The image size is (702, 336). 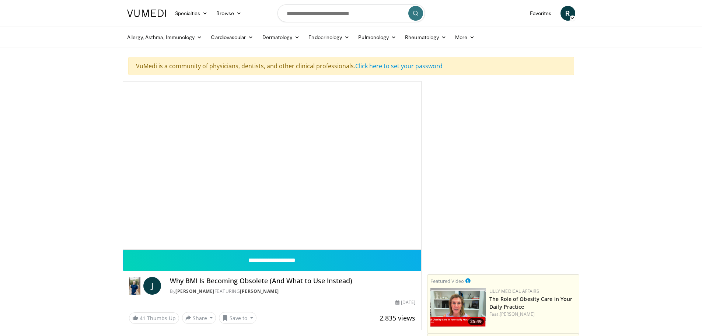 I want to click on a: Favorites, so click(x=541, y=13).